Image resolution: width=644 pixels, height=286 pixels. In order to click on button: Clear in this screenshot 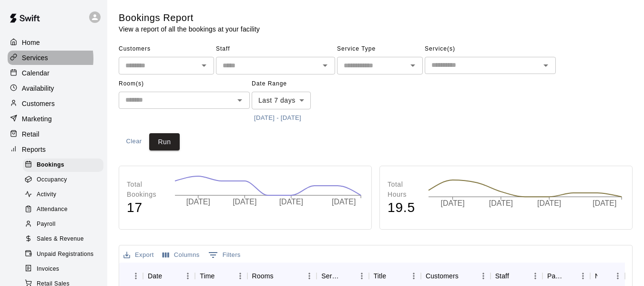, I will do `click(134, 142)`.